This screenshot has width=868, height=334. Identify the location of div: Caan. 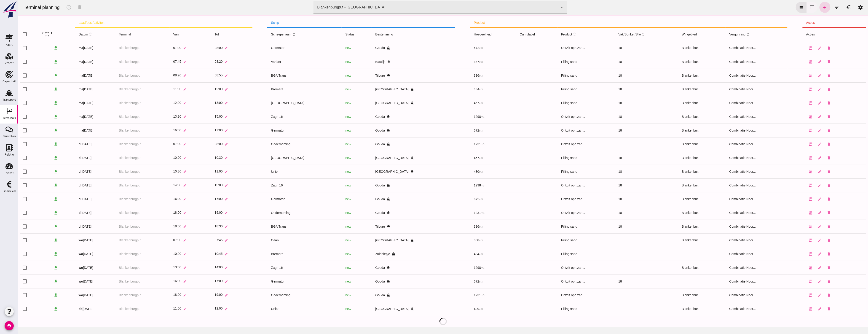
(286, 240).